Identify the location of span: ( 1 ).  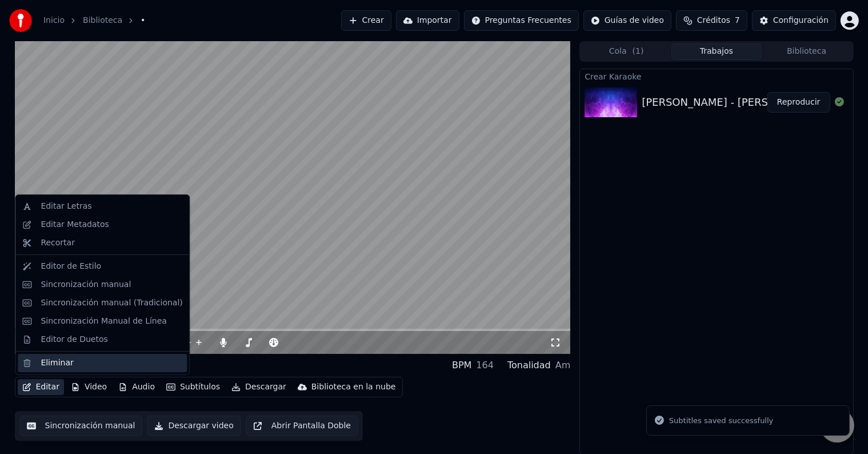
(638, 52).